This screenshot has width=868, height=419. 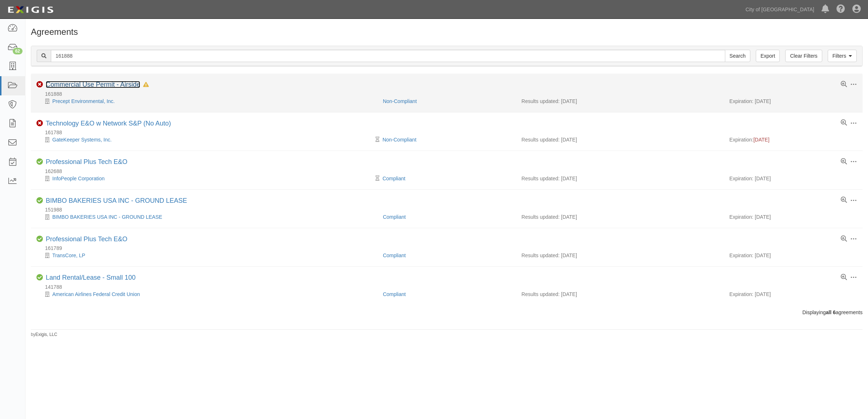 I want to click on a: Technology E&O w Network S&P (No Auto), so click(x=108, y=123).